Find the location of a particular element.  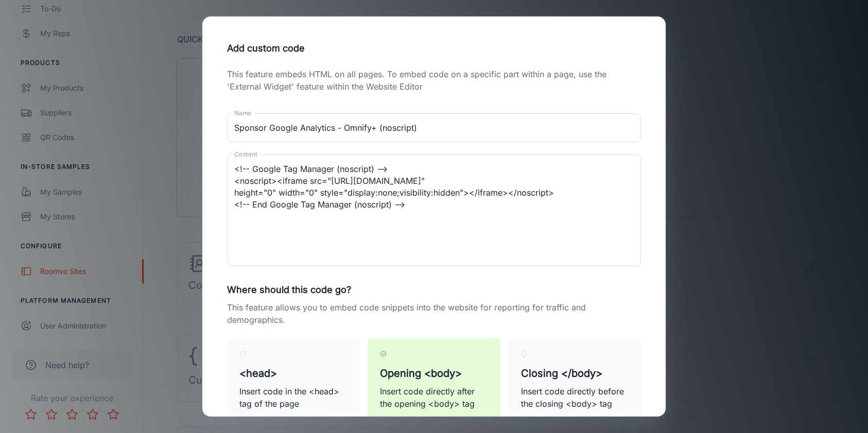

p: This feature embeds HTML on all pages. To embed code on a specific part within a page, use the 'E... is located at coordinates (434, 80).